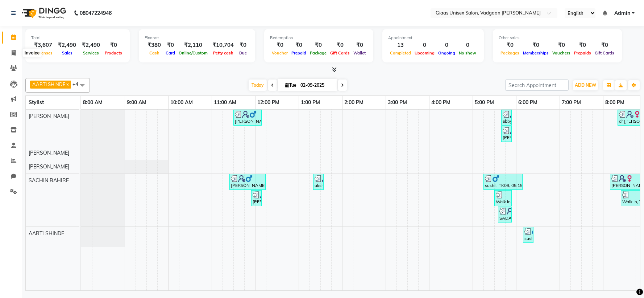 This screenshot has height=298, width=644. What do you see at coordinates (193, 45) in the screenshot?
I see `div: ₹2,110` at bounding box center [193, 45].